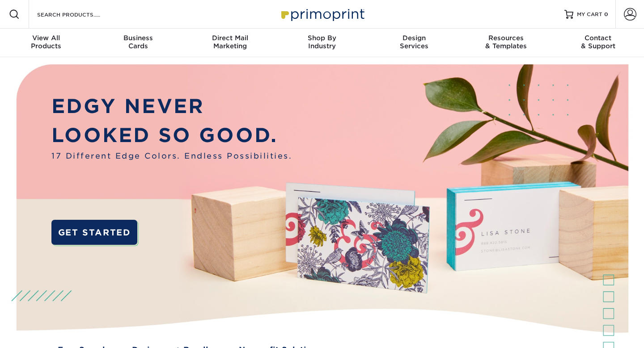 This screenshot has height=348, width=644. What do you see at coordinates (94, 232) in the screenshot?
I see `a: GET STARTED` at bounding box center [94, 232].